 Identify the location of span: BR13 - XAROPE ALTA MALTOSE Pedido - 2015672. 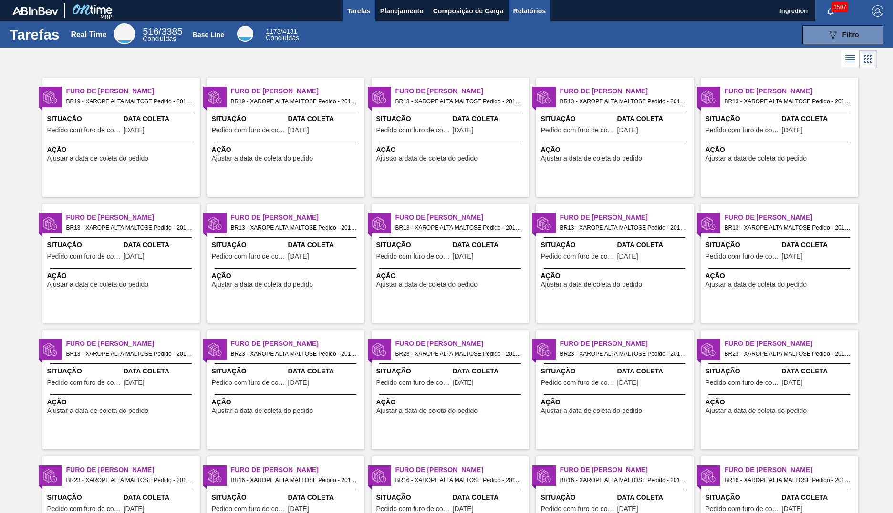
(787, 228).